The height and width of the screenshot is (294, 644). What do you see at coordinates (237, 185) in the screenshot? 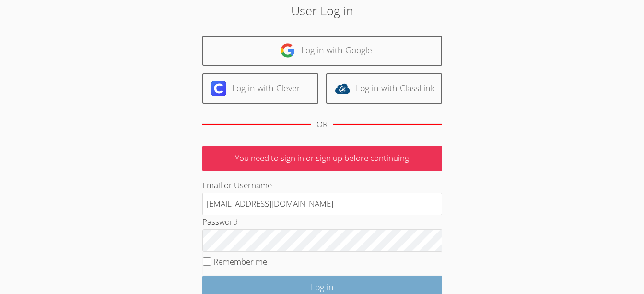
I see `label: Email or Username` at bounding box center [237, 185].